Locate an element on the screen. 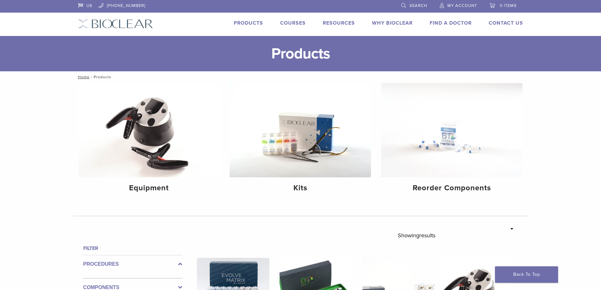 The width and height of the screenshot is (601, 290). h4: Filter is located at coordinates (133, 248).